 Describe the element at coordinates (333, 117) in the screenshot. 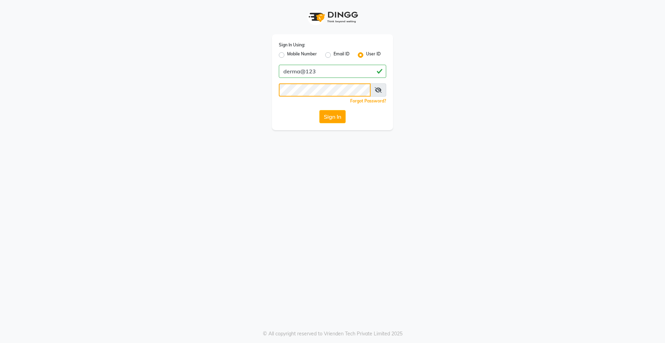

I see `button: Sign In` at that location.